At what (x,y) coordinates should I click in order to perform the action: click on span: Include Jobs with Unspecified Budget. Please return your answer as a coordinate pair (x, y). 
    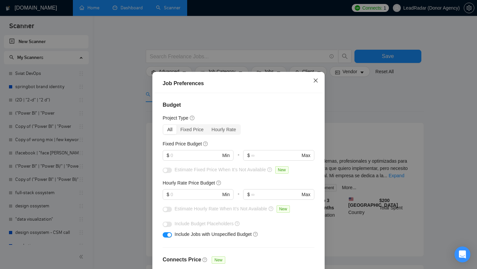
    Looking at the image, I should click on (213, 234).